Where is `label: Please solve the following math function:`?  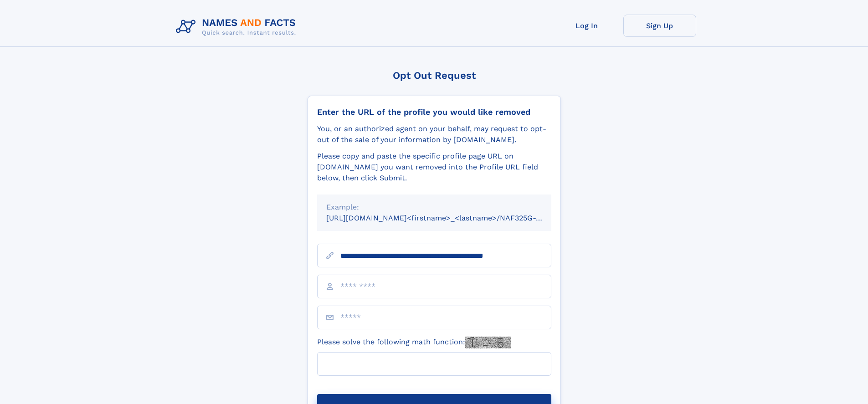 label: Please solve the following math function: is located at coordinates (414, 343).